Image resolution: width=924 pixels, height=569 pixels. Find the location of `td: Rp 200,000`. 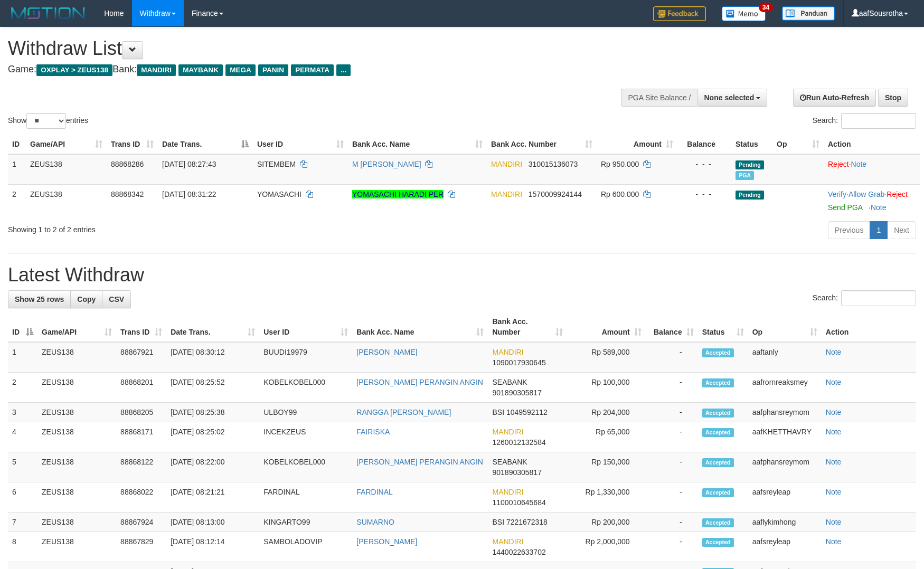

td: Rp 200,000 is located at coordinates (606, 523).